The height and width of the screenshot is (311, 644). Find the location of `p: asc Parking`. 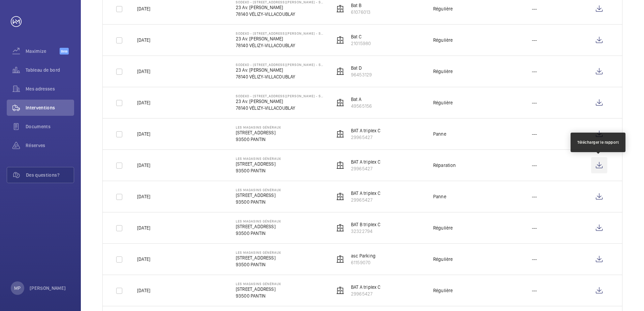

p: asc Parking is located at coordinates (363, 256).